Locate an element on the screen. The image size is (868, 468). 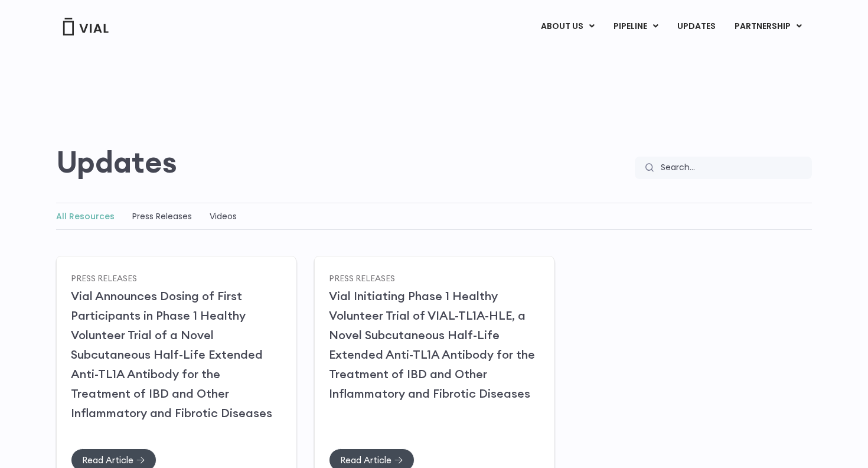
a: PIPELINEMenu Toggle is located at coordinates (635, 26).